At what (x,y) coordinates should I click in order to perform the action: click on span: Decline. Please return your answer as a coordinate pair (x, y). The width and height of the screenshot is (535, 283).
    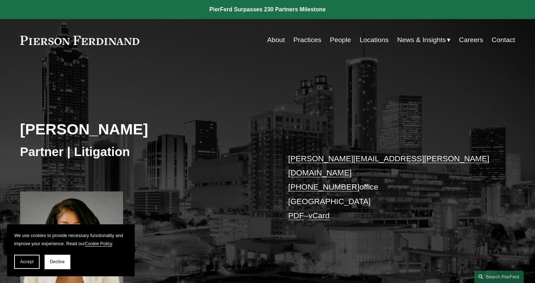
    Looking at the image, I should click on (57, 262).